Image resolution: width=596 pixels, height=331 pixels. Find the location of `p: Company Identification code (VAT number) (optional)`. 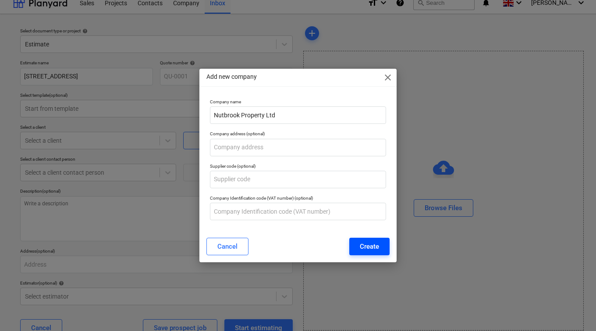

p: Company Identification code (VAT number) (optional) is located at coordinates (298, 199).